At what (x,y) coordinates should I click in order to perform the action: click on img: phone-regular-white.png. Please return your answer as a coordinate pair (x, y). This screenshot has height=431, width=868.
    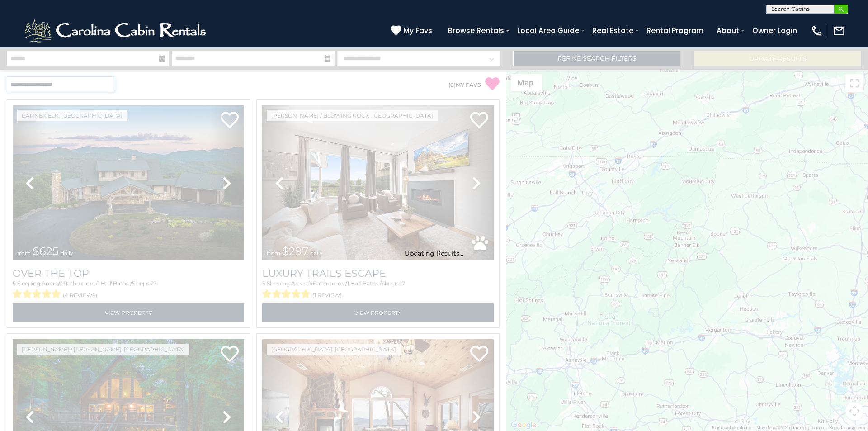
    Looking at the image, I should click on (817, 31).